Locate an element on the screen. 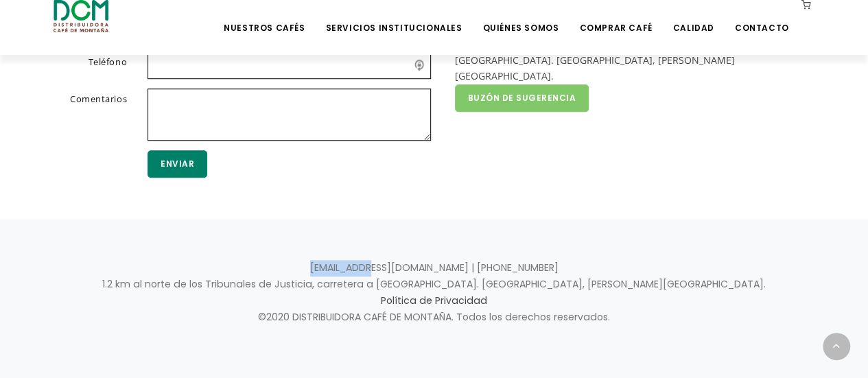  label: Teléfono is located at coordinates (87, 64).